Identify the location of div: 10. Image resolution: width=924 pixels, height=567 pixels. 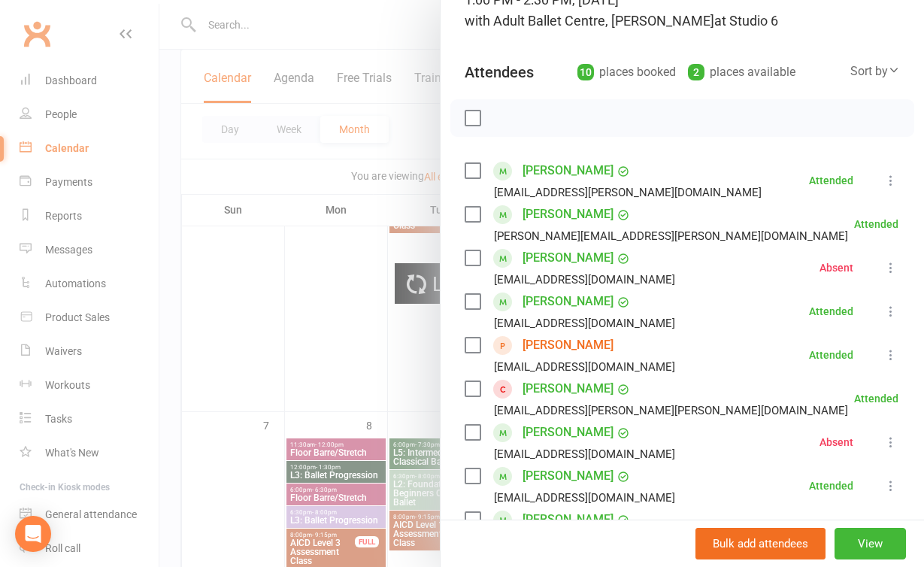
(586, 72).